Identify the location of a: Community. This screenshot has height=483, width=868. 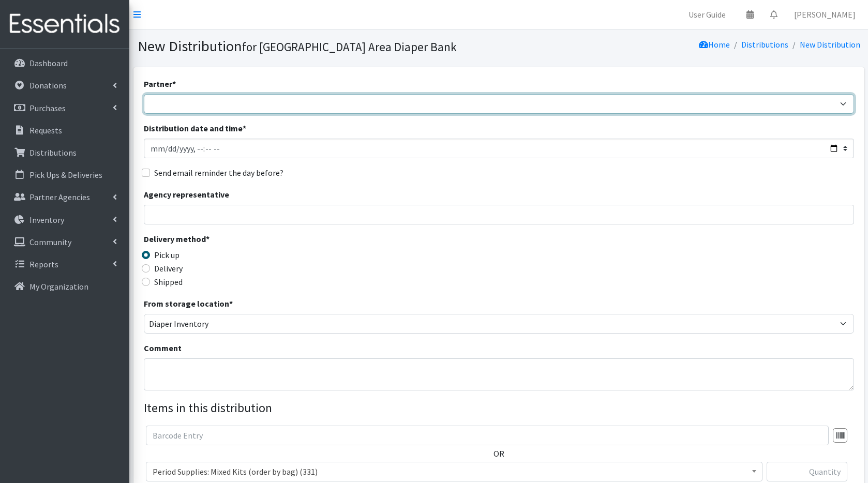
(65, 242).